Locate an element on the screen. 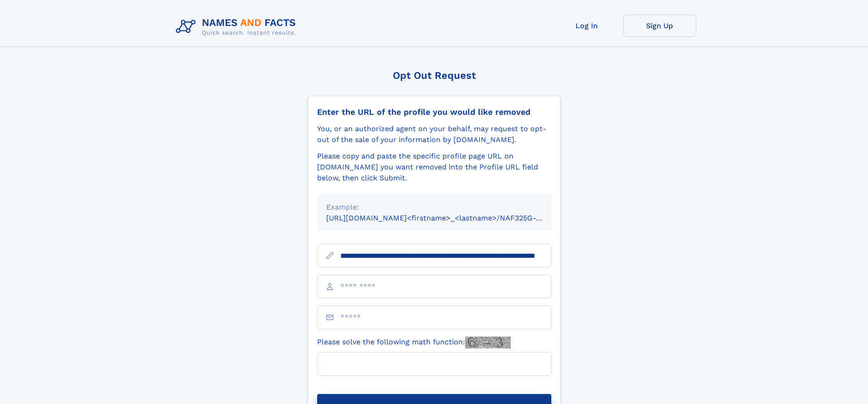 Image resolution: width=868 pixels, height=404 pixels. label: Please solve the following math function: is located at coordinates (414, 343).